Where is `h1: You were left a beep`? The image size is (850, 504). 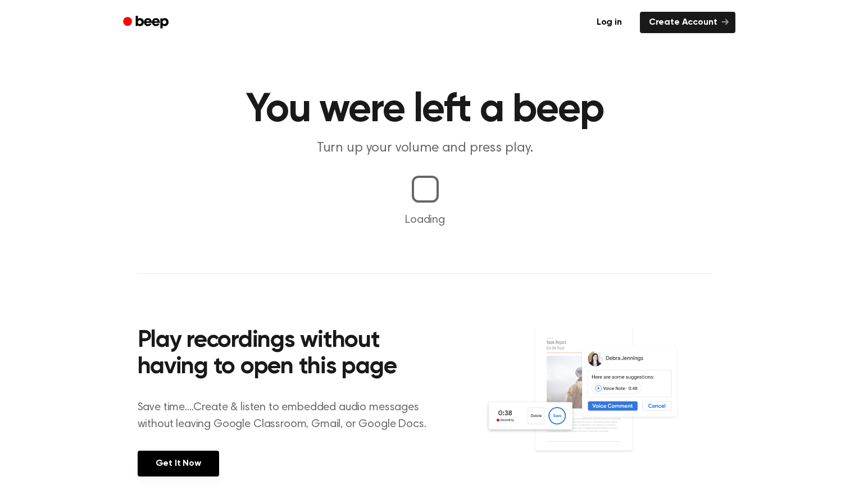
h1: You were left a beep is located at coordinates (425, 110).